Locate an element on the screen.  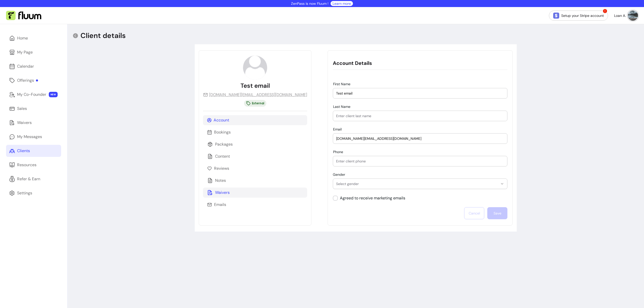
p: Waivers is located at coordinates (222, 192).